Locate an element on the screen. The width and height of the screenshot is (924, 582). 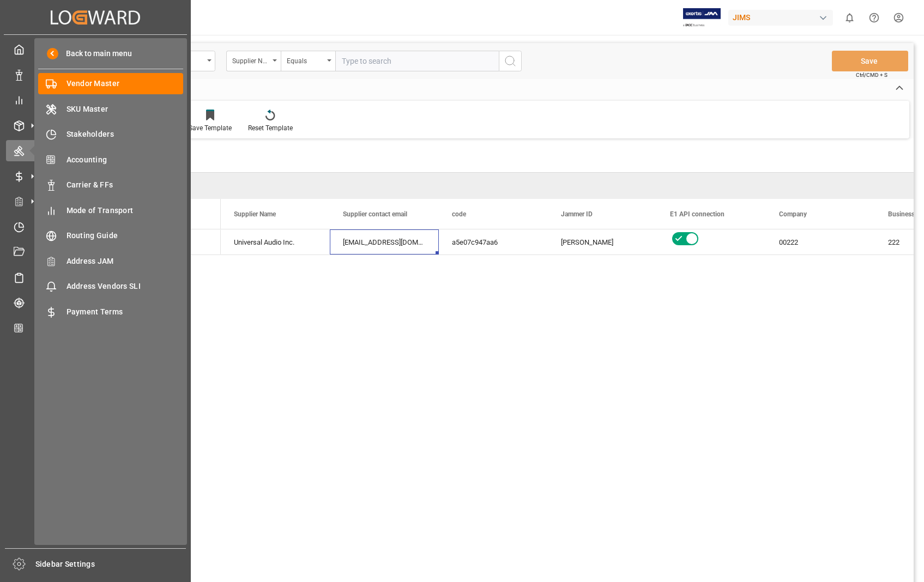
div: Reset Template is located at coordinates (270, 128).